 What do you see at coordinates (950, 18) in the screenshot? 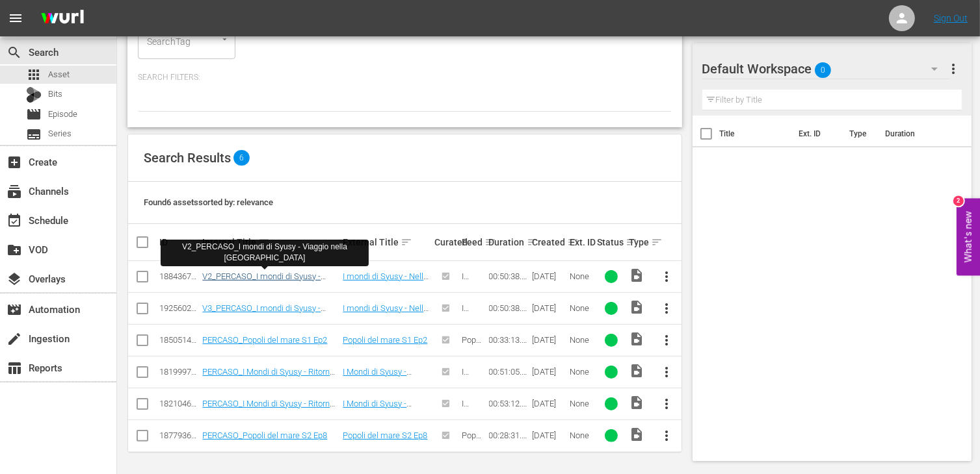
I see `a: Sign Out` at bounding box center [950, 18].